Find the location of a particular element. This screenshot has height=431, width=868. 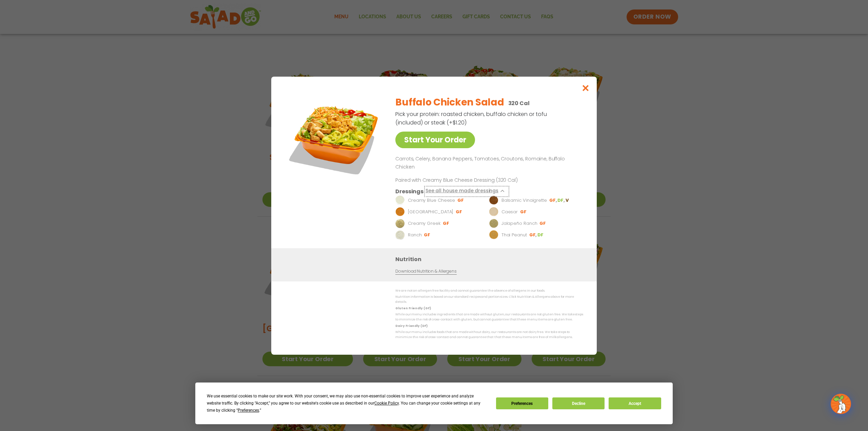

p: While our menu includes foods that are made without dairy, our restaurants are not dairy free. We... is located at coordinates (490, 335).